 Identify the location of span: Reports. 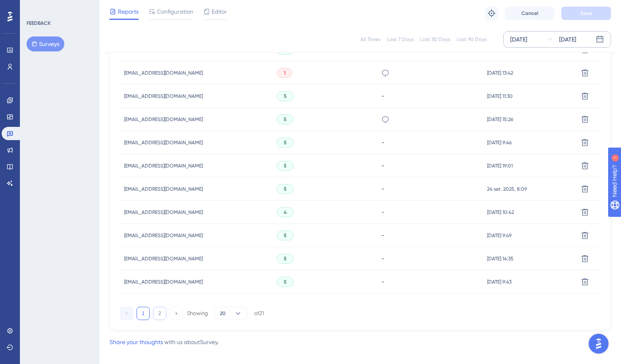
(128, 12).